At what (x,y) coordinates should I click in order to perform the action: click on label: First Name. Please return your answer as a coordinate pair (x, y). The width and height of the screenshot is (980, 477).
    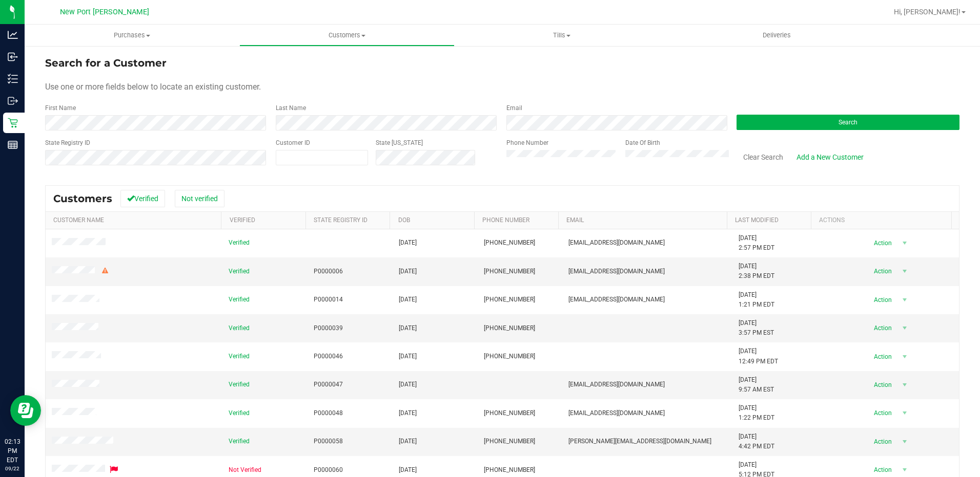
    Looking at the image, I should click on (60, 108).